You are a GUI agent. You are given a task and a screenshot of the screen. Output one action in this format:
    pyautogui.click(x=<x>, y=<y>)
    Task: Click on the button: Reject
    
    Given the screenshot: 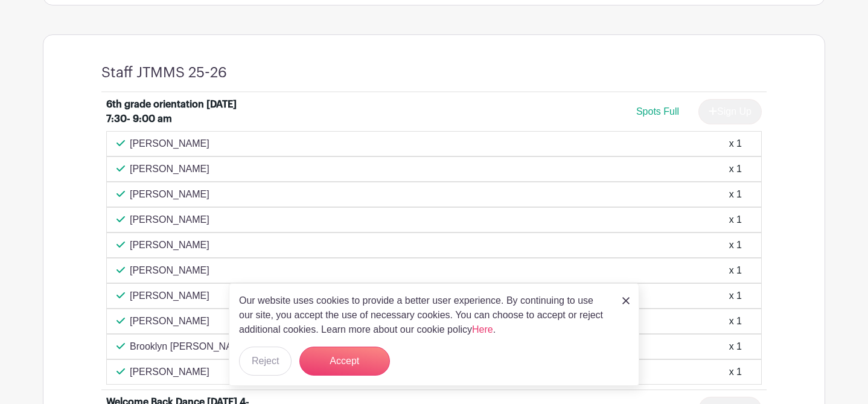 What is the action you would take?
    pyautogui.click(x=265, y=362)
    